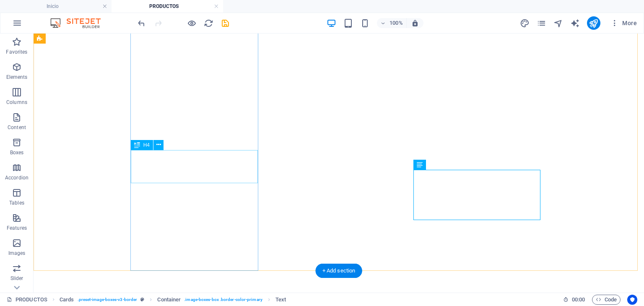  Describe the element at coordinates (542, 23) in the screenshot. I see `button: pages` at that location.